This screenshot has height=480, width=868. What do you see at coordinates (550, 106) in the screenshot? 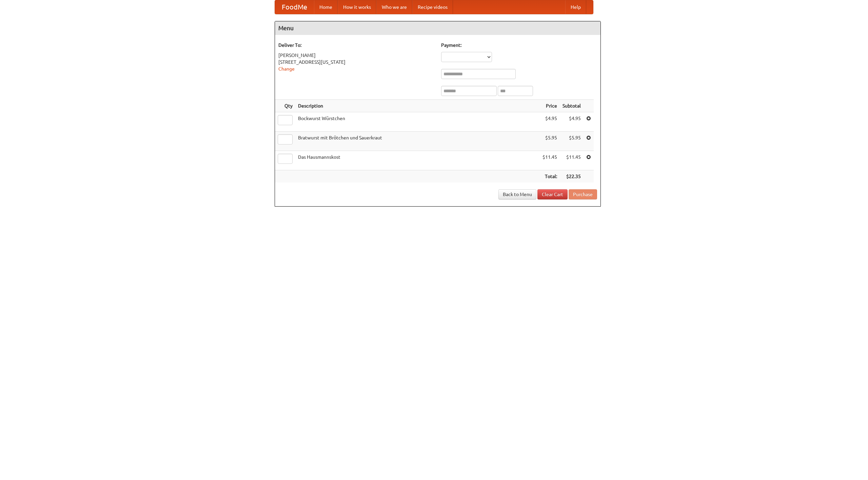
I see `th: Price` at bounding box center [550, 106].